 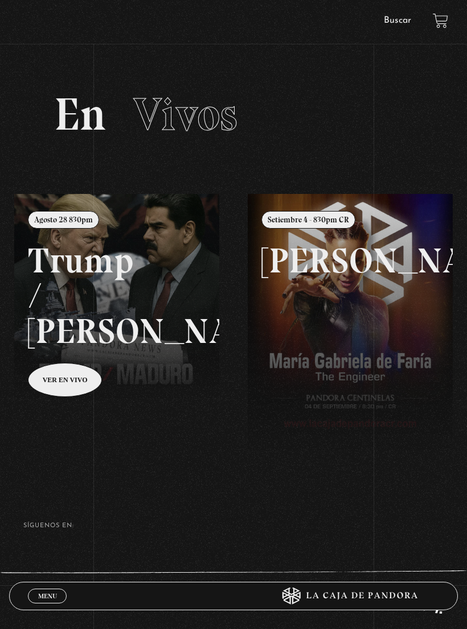 I want to click on span: Cerrar, so click(x=47, y=607).